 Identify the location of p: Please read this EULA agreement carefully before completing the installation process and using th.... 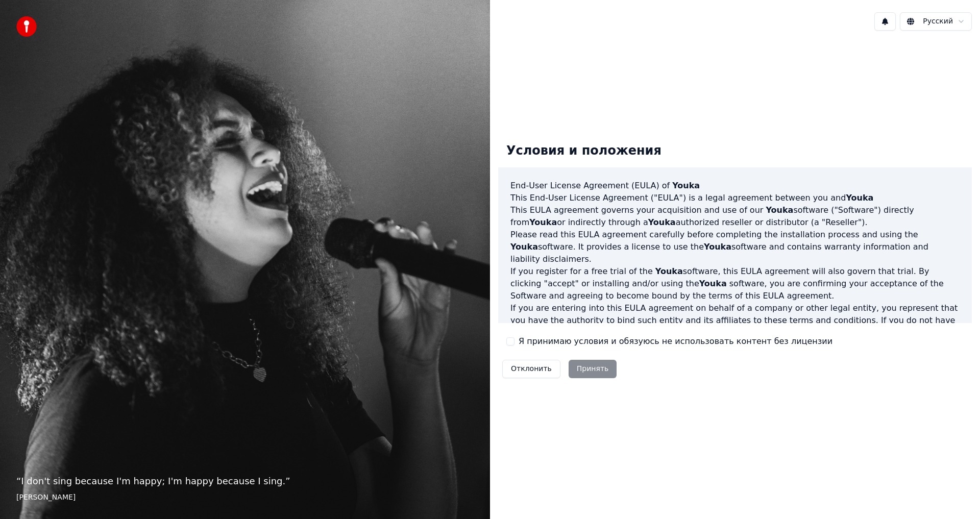
(735, 247).